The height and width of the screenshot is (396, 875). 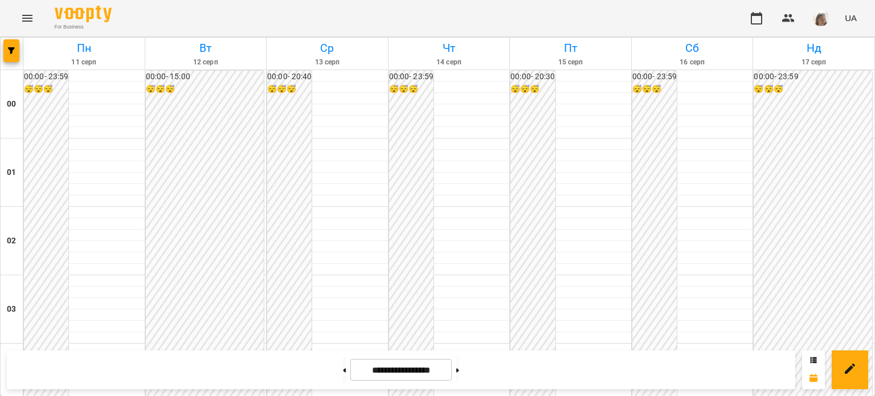 What do you see at coordinates (814, 48) in the screenshot?
I see `h6: Нд` at bounding box center [814, 48].